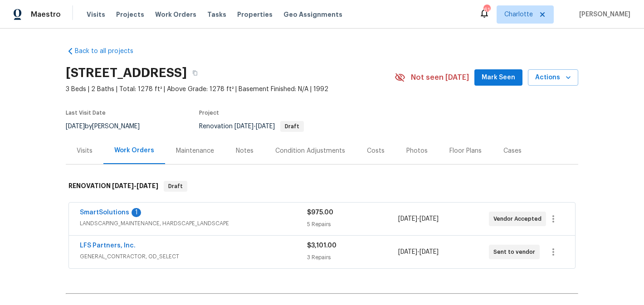 Image resolution: width=644 pixels, height=305 pixels. I want to click on span: Last Visit Date, so click(86, 113).